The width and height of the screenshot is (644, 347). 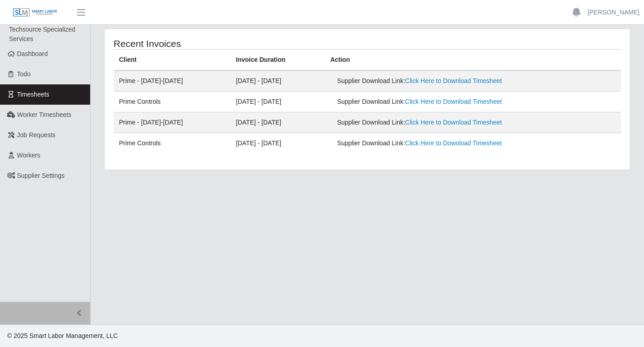 What do you see at coordinates (172, 60) in the screenshot?
I see `th: Client` at bounding box center [172, 60].